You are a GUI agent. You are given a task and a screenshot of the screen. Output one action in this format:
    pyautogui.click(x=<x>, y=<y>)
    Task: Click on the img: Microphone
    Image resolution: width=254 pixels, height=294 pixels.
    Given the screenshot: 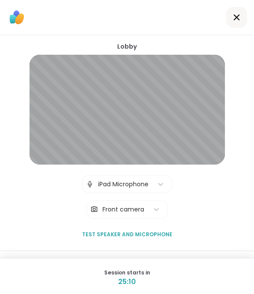 What is the action you would take?
    pyautogui.click(x=90, y=184)
    